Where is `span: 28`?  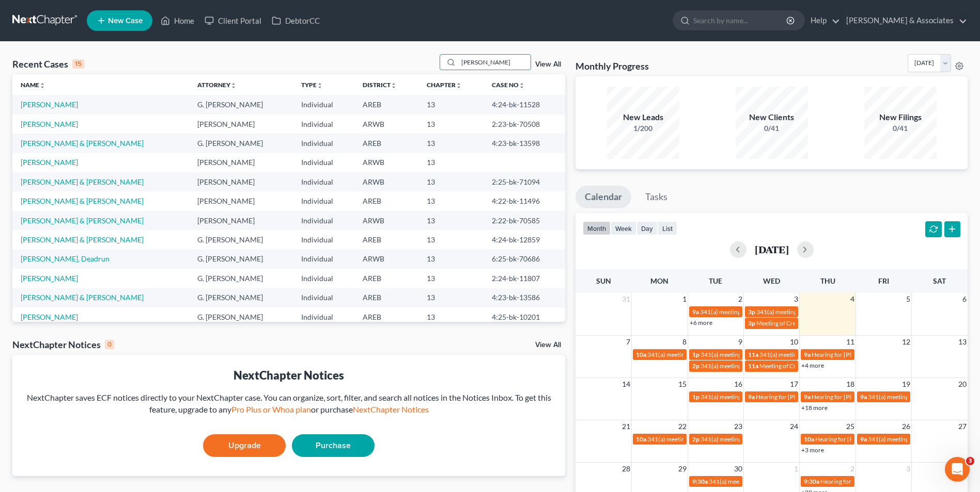
span: 28 is located at coordinates (626, 469).